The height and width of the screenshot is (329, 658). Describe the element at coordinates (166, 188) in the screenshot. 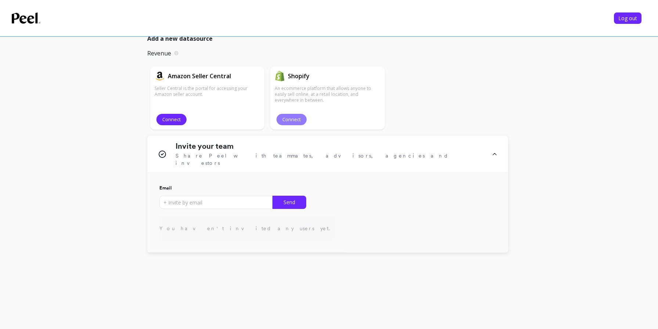

I see `span: Email` at that location.